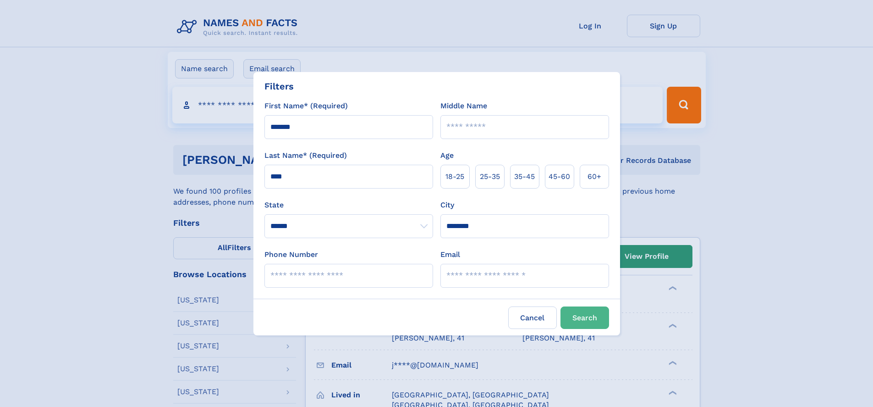  What do you see at coordinates (306, 155) in the screenshot?
I see `label: Last Name* (Required)` at bounding box center [306, 155].